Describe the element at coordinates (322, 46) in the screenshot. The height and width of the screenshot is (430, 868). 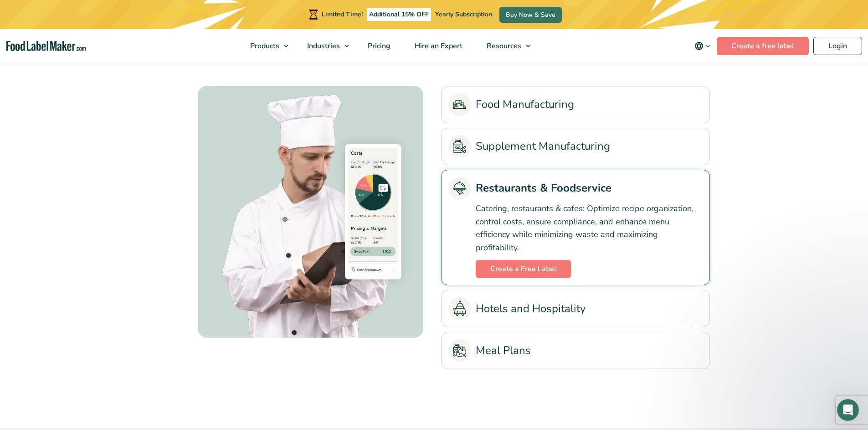
I see `span: Industries` at that location.